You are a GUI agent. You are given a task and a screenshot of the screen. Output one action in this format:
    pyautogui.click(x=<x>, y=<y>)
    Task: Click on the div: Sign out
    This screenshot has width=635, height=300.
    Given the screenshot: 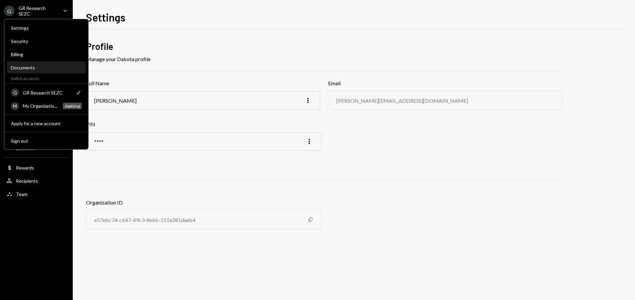 What is the action you would take?
    pyautogui.click(x=46, y=141)
    